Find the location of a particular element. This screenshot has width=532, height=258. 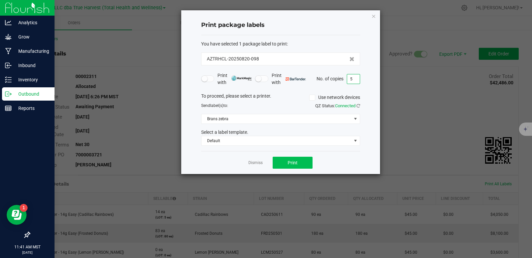

span: Connected is located at coordinates (345, 106).